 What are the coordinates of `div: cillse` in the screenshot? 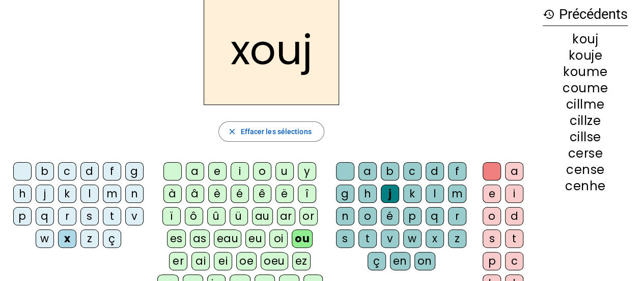 It's located at (585, 137).